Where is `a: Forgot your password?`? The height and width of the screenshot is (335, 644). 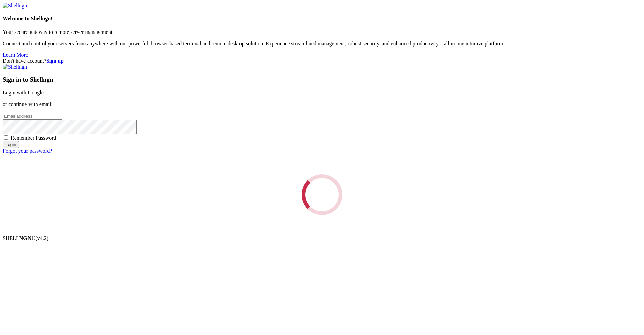
a: Forgot your password? is located at coordinates (27, 151).